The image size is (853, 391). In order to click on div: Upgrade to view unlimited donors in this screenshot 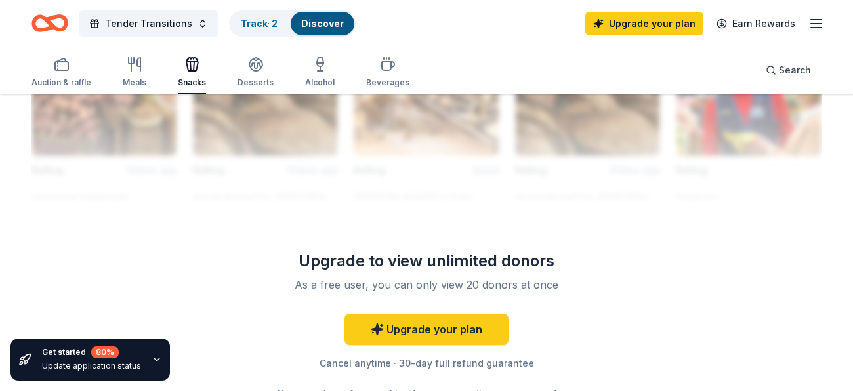, I will do `click(426, 261)`.